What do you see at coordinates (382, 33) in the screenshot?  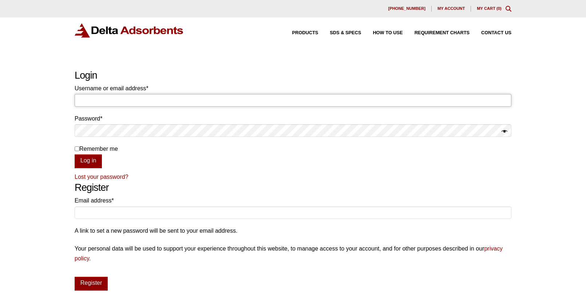 I see `a: How to Use` at bounding box center [382, 33].